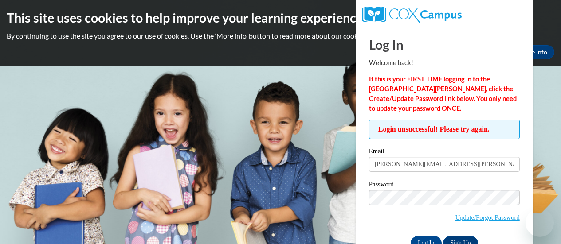  Describe the element at coordinates (444, 186) in the screenshot. I see `label: Password` at that location.